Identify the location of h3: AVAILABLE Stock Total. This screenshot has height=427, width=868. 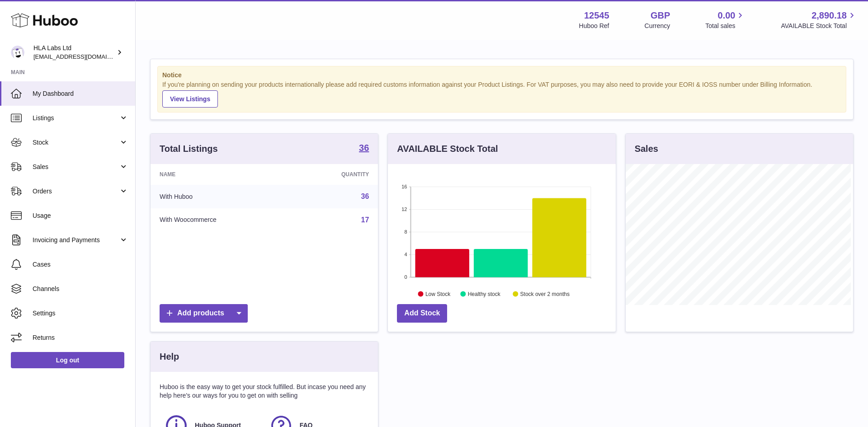
(447, 149).